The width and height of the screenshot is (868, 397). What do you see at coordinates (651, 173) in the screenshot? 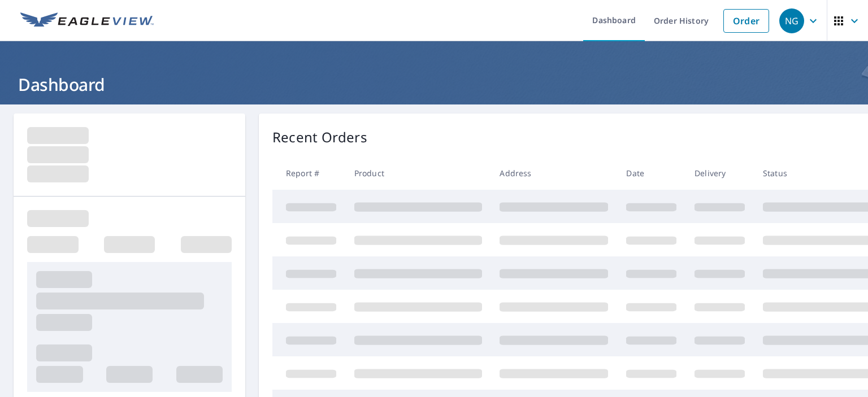
I see `th: Date` at bounding box center [651, 173].